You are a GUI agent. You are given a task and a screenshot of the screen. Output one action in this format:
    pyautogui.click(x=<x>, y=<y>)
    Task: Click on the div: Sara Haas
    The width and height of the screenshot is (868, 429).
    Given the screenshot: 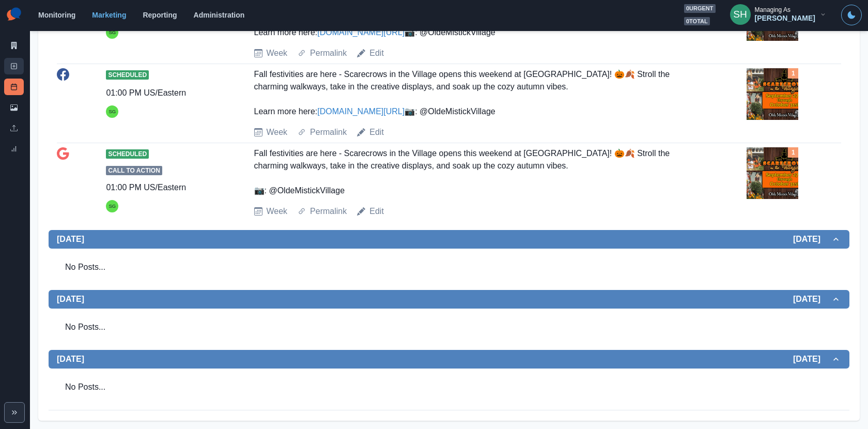 What is the action you would take?
    pyautogui.click(x=740, y=15)
    